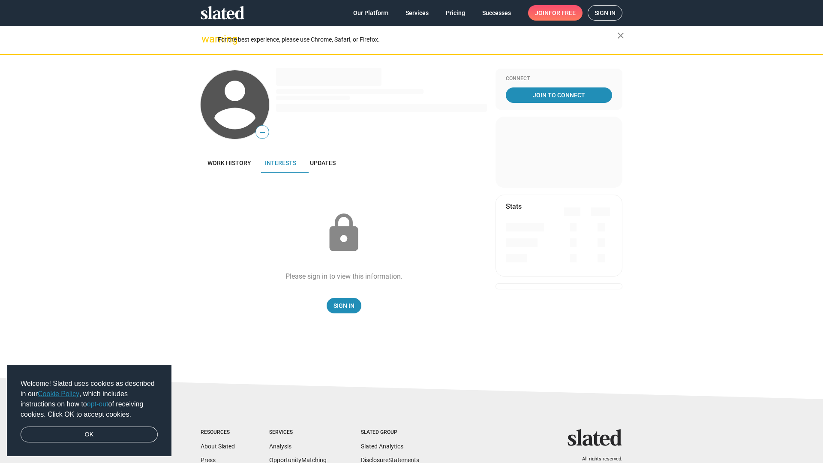 The image size is (823, 463). What do you see at coordinates (417, 39) in the screenshot?
I see `div: For the best experience, please use Chrome, Safari, or Firefox.` at bounding box center [417, 39].